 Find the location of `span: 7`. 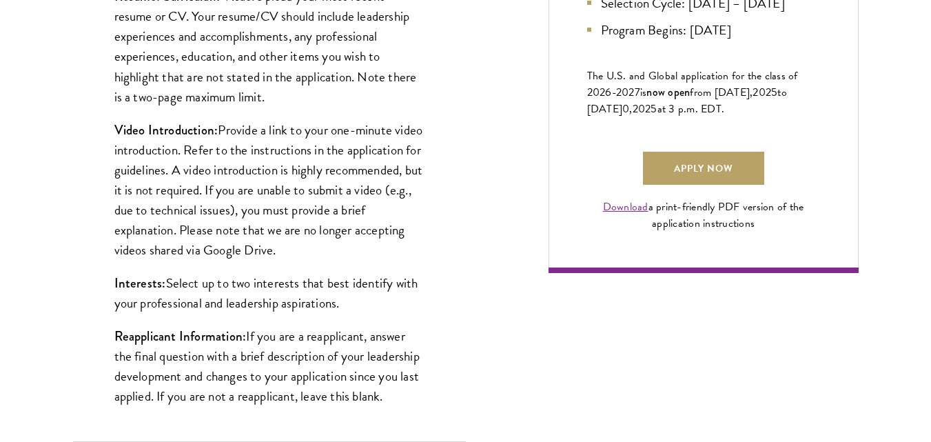

span: 7 is located at coordinates (637, 92).